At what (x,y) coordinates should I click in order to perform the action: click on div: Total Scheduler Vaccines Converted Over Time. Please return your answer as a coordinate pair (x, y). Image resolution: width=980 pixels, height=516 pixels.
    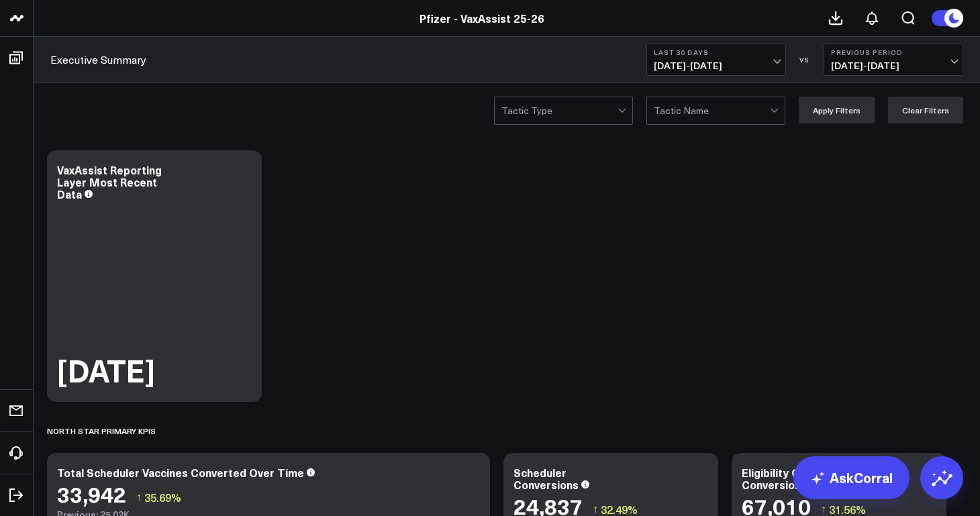
    Looking at the image, I should click on (181, 473).